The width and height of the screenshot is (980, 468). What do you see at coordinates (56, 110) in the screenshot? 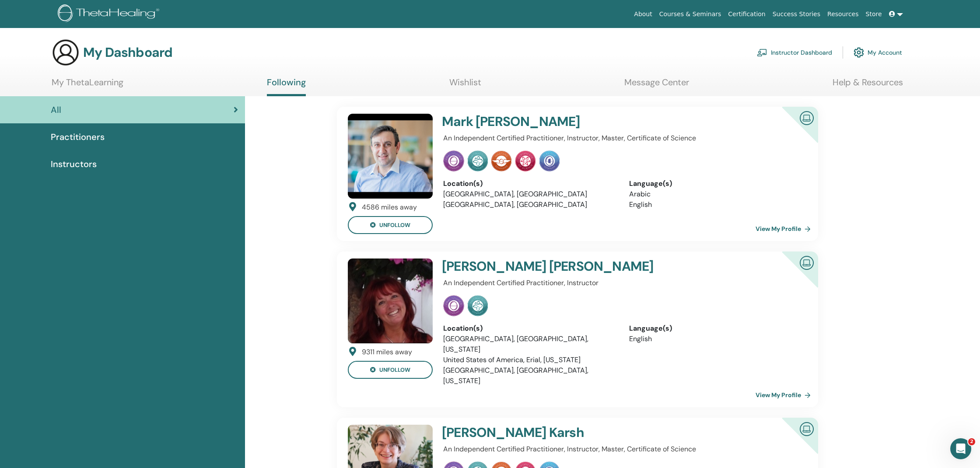
I see `span: All` at bounding box center [56, 110].